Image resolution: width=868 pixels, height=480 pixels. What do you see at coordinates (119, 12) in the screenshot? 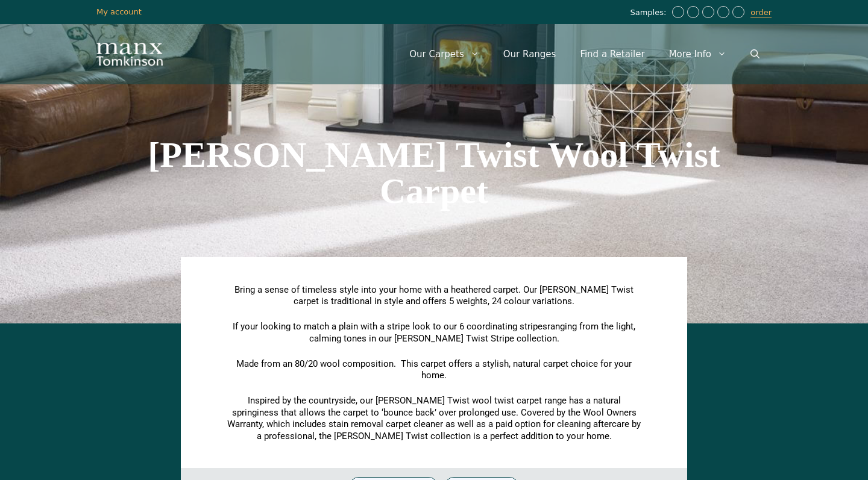
I see `a: My account` at bounding box center [119, 12].